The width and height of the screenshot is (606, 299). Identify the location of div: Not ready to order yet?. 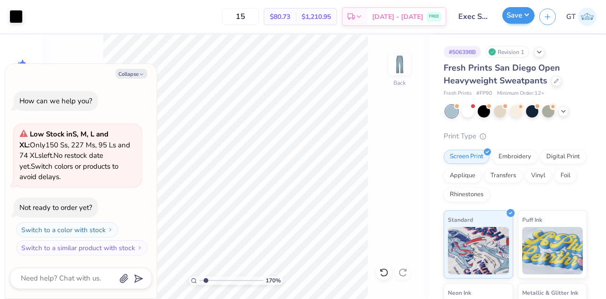
(56, 207).